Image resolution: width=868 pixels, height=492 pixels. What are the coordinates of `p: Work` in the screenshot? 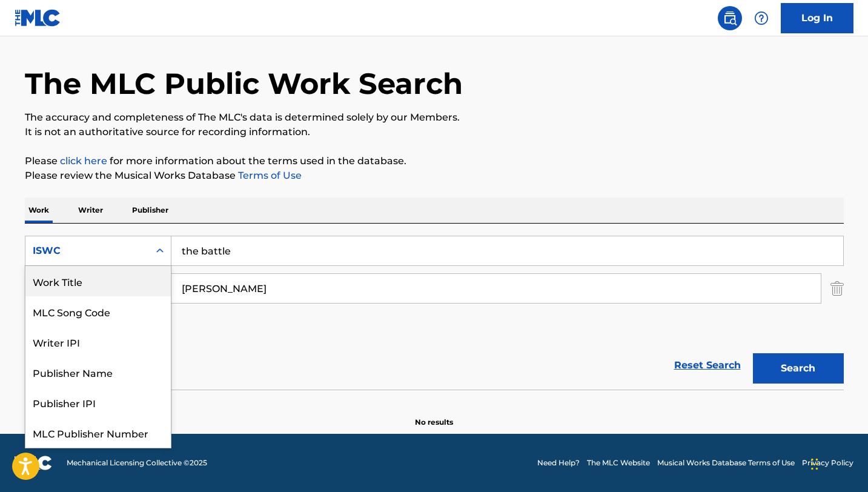 It's located at (38, 210).